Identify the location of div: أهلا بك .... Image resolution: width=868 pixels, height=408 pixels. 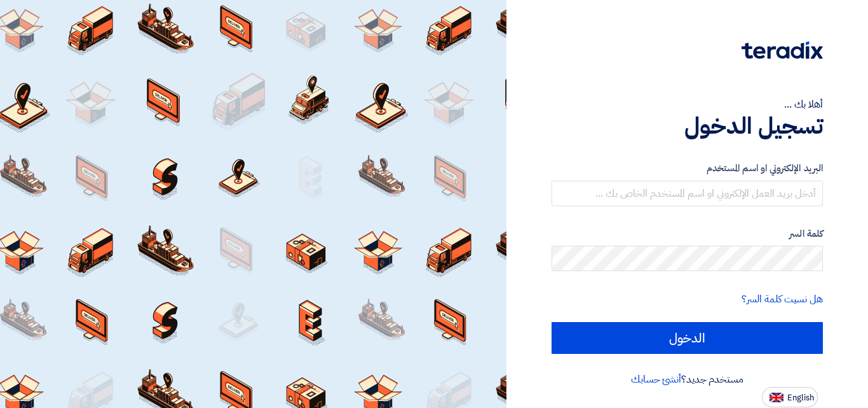
(687, 104).